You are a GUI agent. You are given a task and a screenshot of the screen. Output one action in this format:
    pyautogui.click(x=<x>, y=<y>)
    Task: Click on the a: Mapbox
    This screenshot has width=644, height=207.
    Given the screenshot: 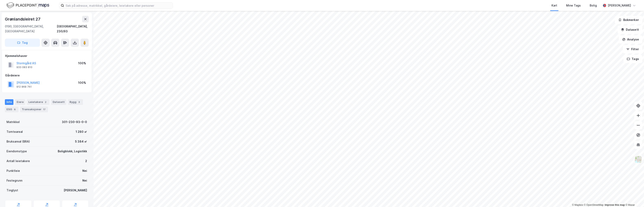 What is the action you would take?
    pyautogui.click(x=578, y=205)
    